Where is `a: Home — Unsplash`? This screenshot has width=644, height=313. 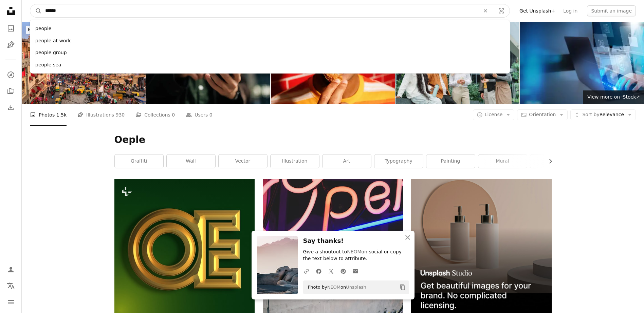 a: Home — Unsplash is located at coordinates (11, 11).